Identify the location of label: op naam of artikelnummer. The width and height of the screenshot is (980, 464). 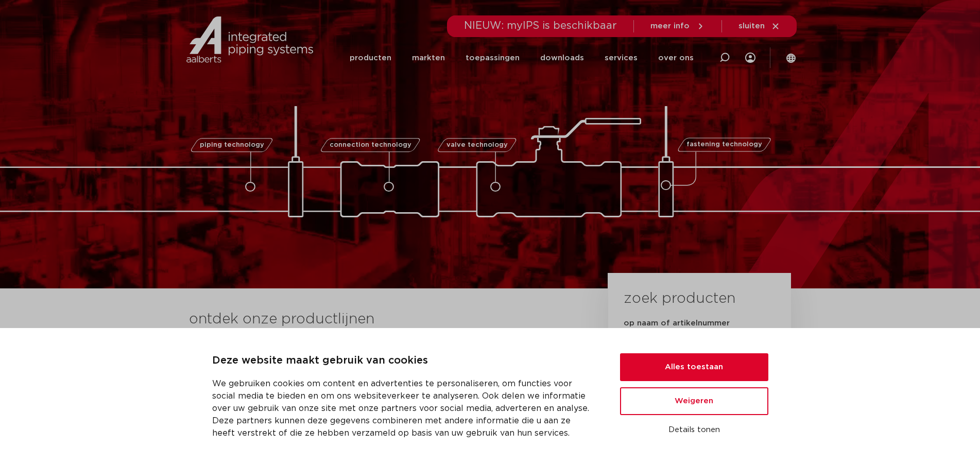
(676, 323).